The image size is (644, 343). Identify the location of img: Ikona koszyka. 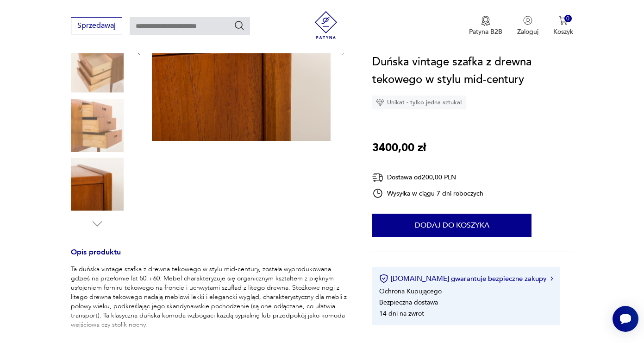
(563, 20).